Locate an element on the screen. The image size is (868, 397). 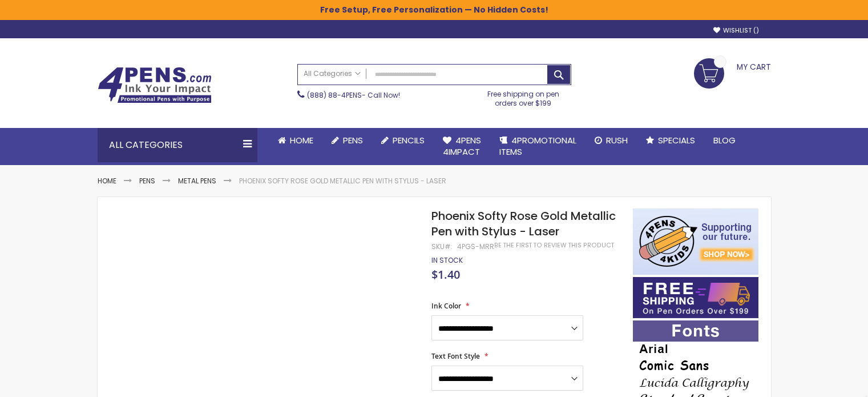
span: Home is located at coordinates (301, 140).